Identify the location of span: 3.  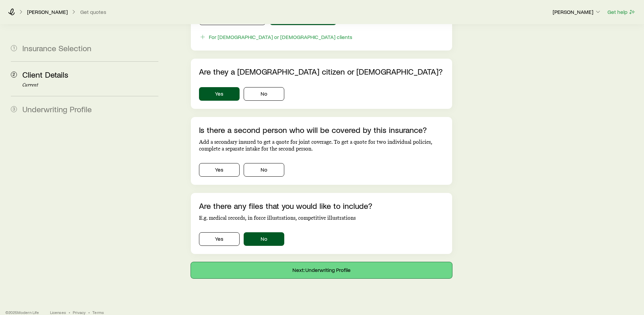
(14, 109).